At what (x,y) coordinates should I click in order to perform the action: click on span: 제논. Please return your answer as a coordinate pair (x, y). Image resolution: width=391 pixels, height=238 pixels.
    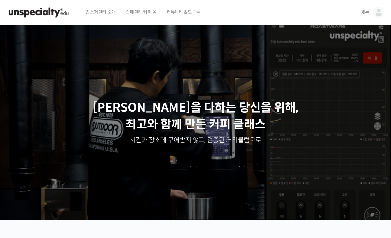
    Looking at the image, I should click on (365, 12).